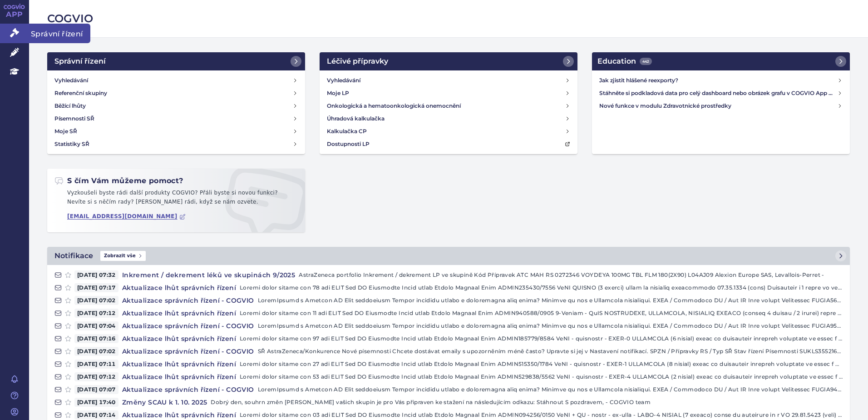 The width and height of the screenshot is (868, 420). What do you see at coordinates (570, 275) in the screenshot?
I see `p: AstraZeneca portfolio Inkrement / dekrement LP ve skupině Kód Přípravek ATC MAH RS 0272346 VOYDEY...` at bounding box center [570, 275].